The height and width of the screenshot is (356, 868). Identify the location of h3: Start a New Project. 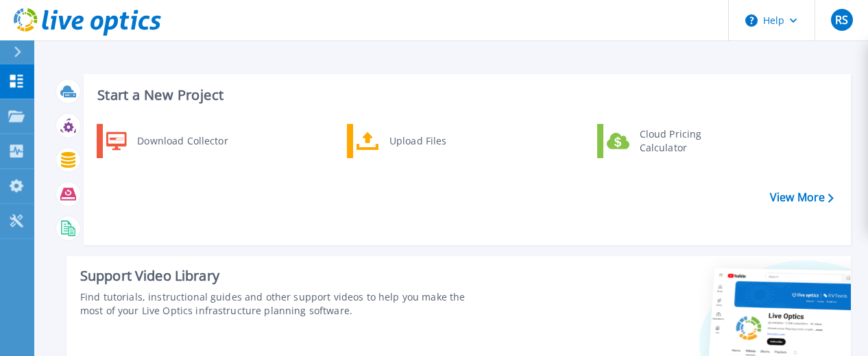
(464, 95).